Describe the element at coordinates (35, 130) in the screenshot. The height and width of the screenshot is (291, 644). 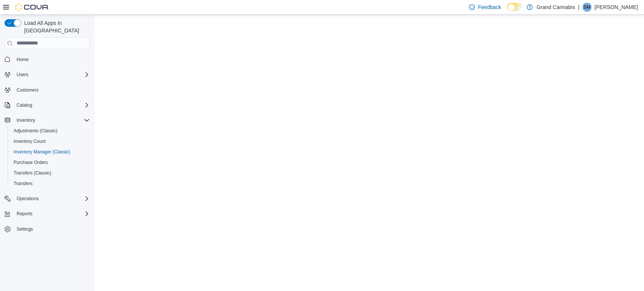
I see `a: Adjustments (Classic)` at that location.